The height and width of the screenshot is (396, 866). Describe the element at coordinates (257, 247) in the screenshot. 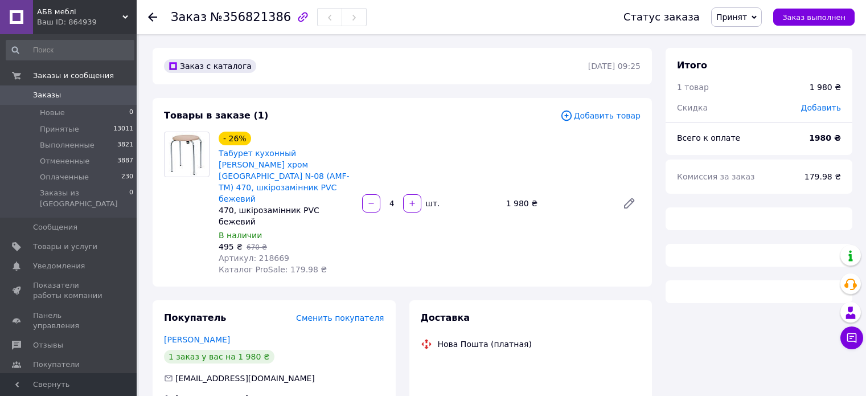

I see `span: 670 ₴` at that location.